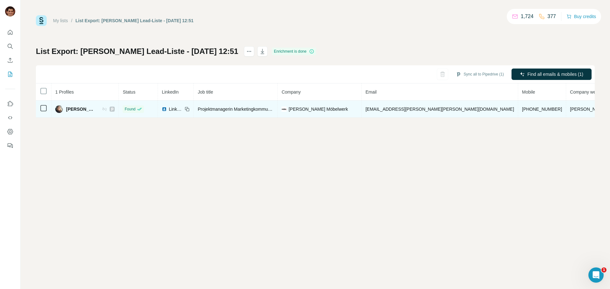  Describe the element at coordinates (240, 109) in the screenshot. I see `span: Projektmanagerin Marketingkommunikation` at that location.